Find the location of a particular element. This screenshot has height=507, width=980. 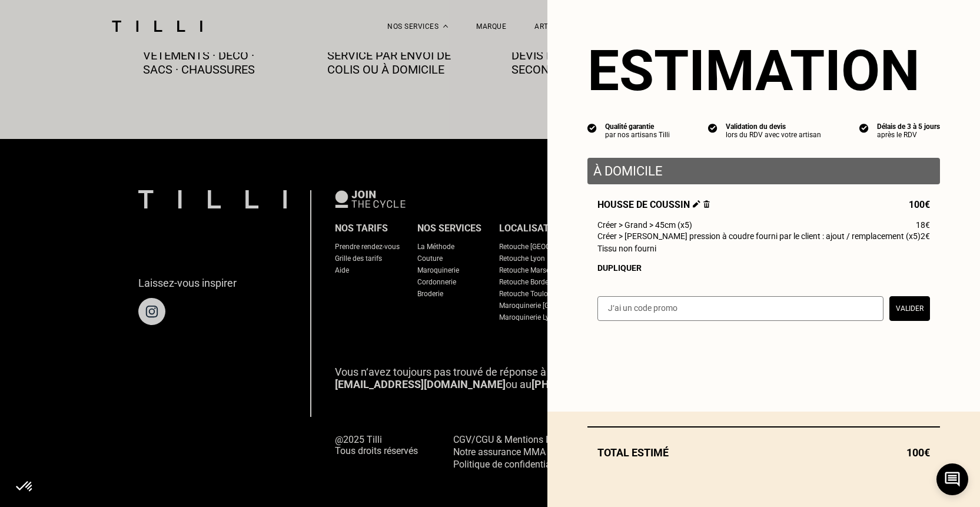

div: Dupliquer is located at coordinates (764, 267).